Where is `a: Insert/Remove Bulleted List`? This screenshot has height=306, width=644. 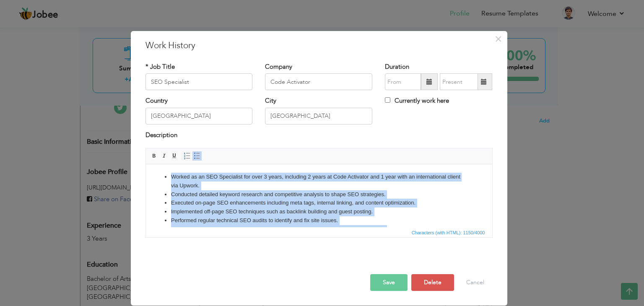
a: Insert/Remove Bulleted List is located at coordinates (197, 156).